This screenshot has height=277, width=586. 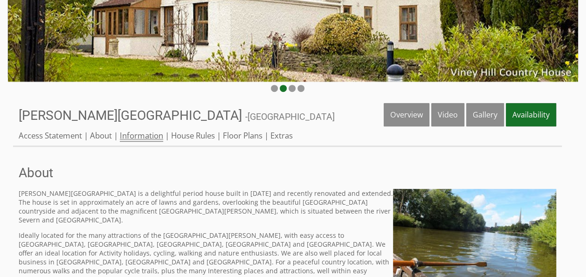 What do you see at coordinates (50, 135) in the screenshot?
I see `a: Access Statement` at bounding box center [50, 135].